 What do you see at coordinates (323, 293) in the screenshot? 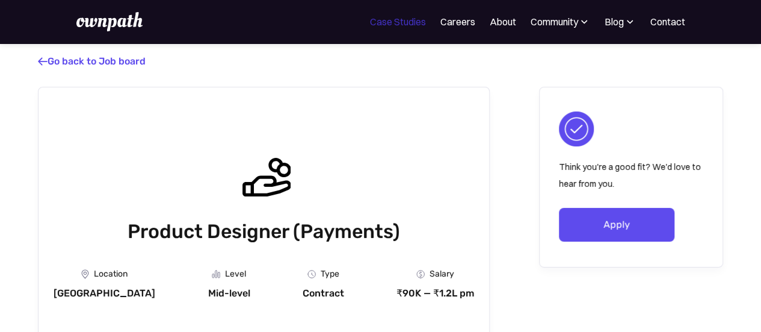
I see `div: Contract` at bounding box center [323, 293].